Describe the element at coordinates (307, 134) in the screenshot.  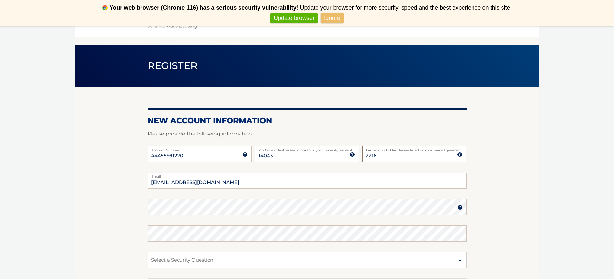
I see `p: Please provide the following information.` at that location.